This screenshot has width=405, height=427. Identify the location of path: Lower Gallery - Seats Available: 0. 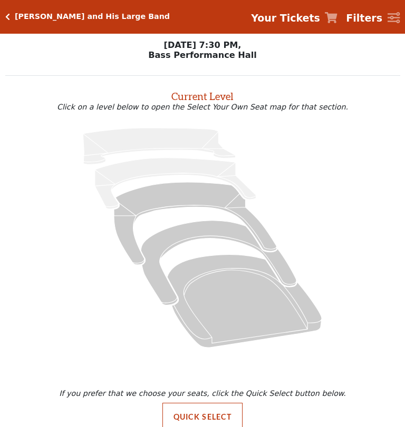
(175, 183).